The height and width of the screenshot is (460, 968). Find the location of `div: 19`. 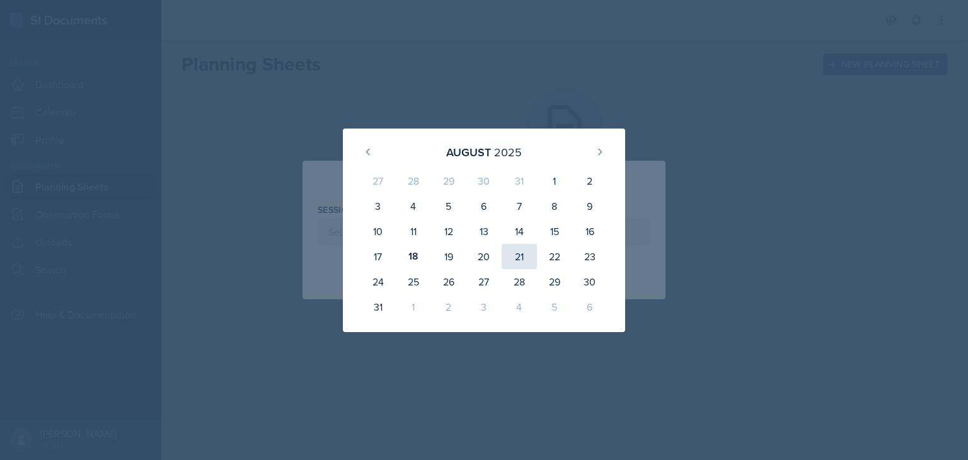

div: 19 is located at coordinates (449, 257).